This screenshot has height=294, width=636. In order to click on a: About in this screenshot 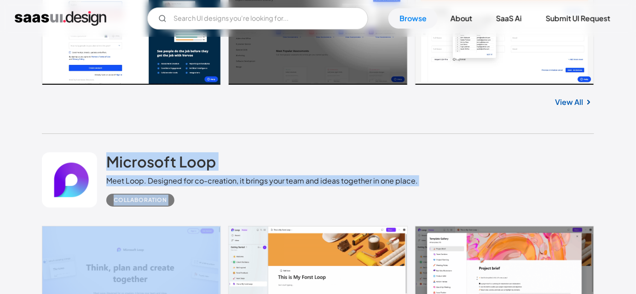, I will do `click(461, 18)`.